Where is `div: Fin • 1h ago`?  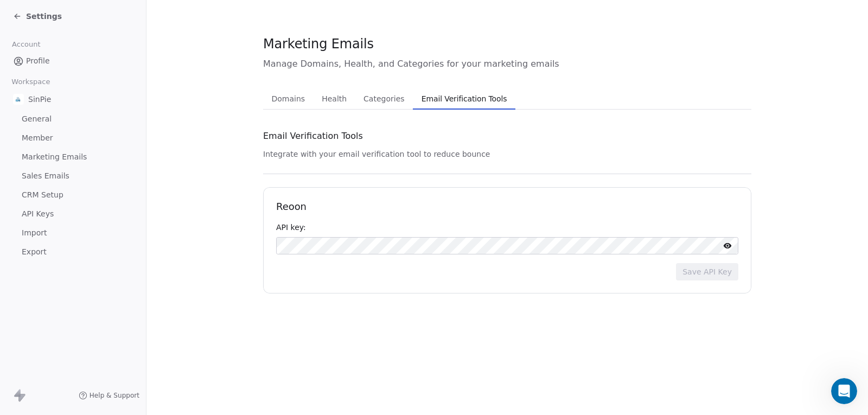 div: Fin • 1h ago is located at coordinates (38, 284).